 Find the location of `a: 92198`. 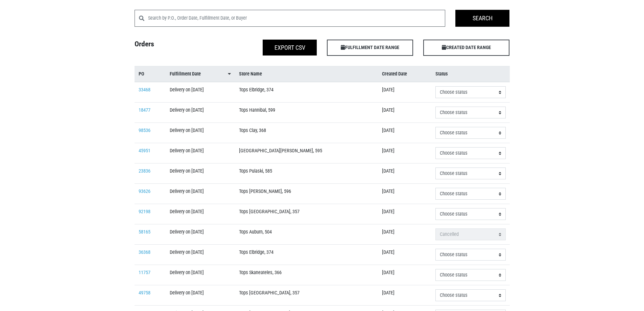

a: 92198 is located at coordinates (144, 212).